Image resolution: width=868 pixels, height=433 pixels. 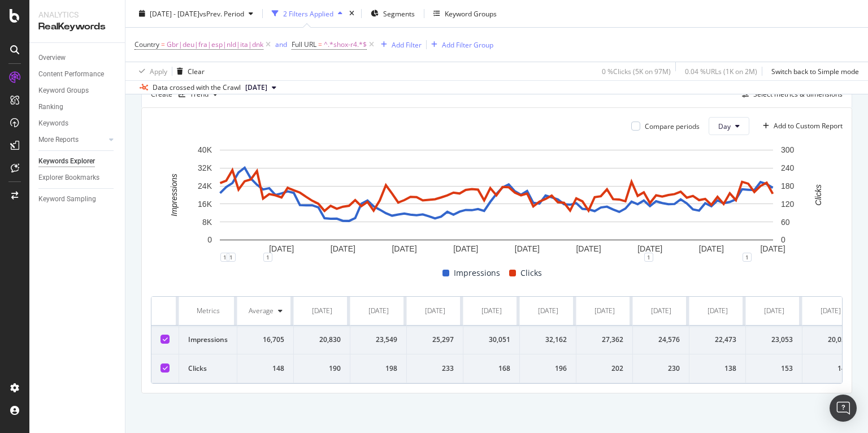 I want to click on div: 0.04 % URLs ( 1K on 2M ), so click(x=721, y=70).